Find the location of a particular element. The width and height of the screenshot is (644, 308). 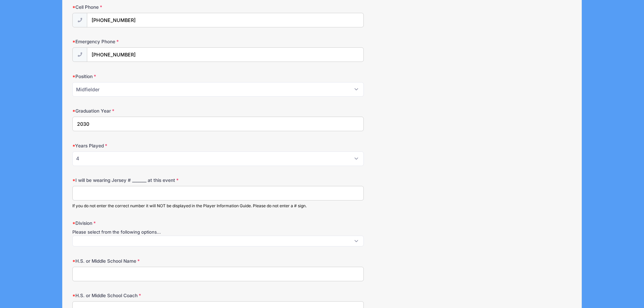

label: Years Played is located at coordinates (156, 146).